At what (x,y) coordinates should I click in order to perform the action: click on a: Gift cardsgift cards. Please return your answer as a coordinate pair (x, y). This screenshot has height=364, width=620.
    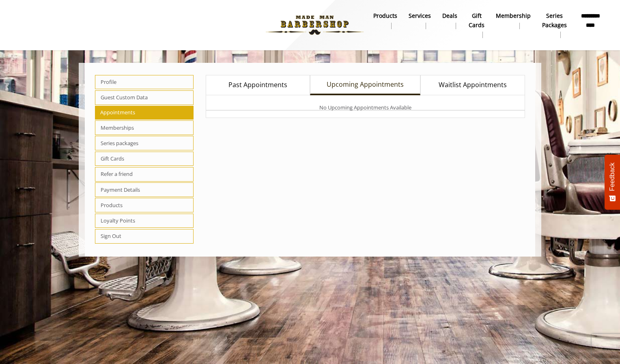
    Looking at the image, I should click on (476, 25).